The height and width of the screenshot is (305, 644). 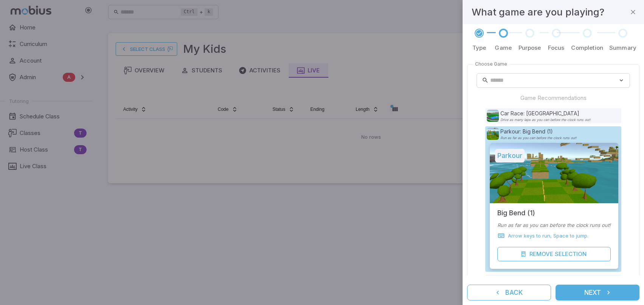 What do you see at coordinates (479, 48) in the screenshot?
I see `p: Type` at bounding box center [479, 48].